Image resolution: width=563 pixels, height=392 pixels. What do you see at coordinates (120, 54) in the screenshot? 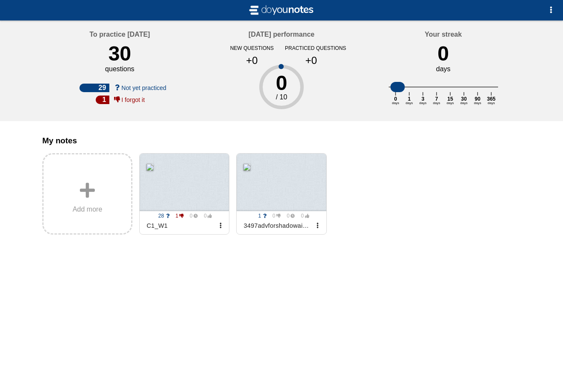
I see `div: 30` at bounding box center [120, 54].